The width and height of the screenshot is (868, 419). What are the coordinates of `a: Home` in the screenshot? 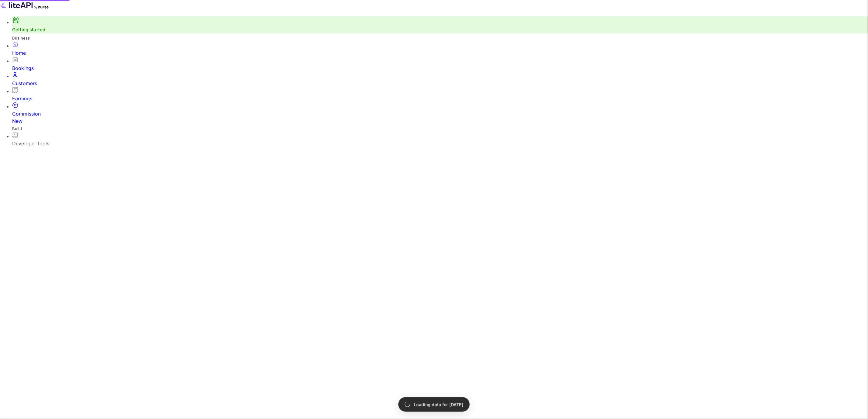 It's located at (440, 49).